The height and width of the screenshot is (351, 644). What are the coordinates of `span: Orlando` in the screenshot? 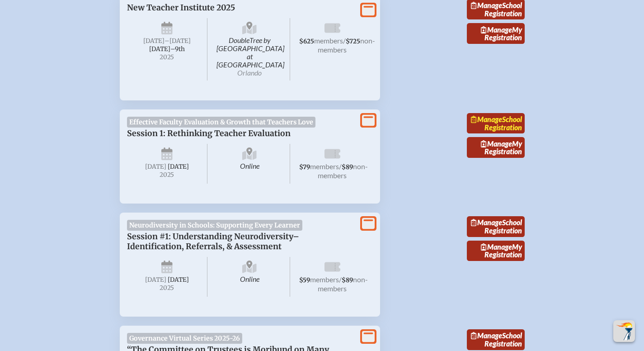 It's located at (250, 72).